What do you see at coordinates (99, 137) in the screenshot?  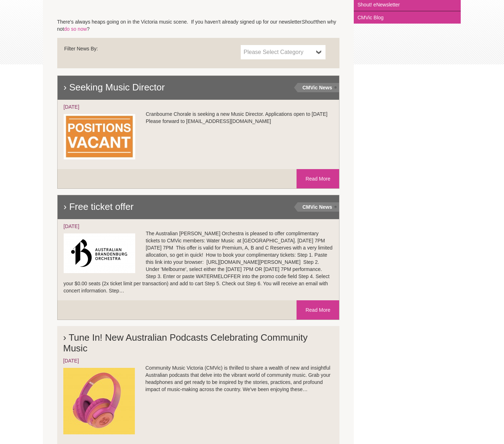 I see `img: POSITION_vacant.jpg` at bounding box center [99, 137].